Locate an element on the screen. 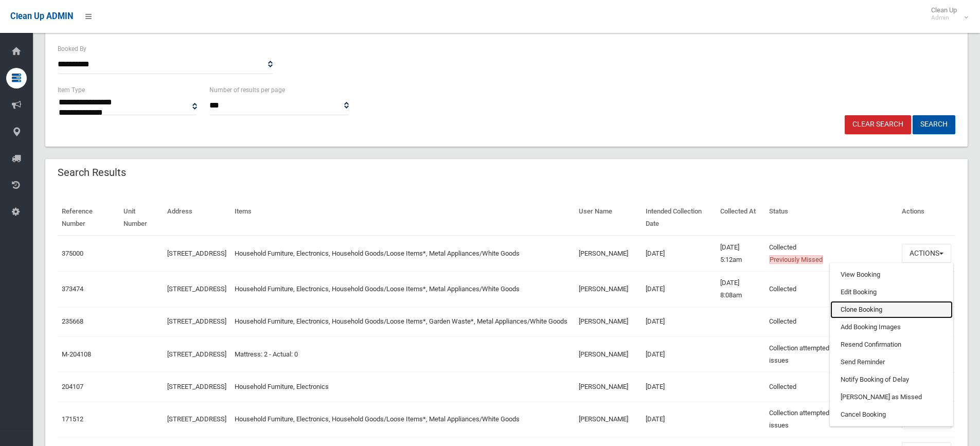 The height and width of the screenshot is (446, 980). span: Previously Missed is located at coordinates (796, 259).